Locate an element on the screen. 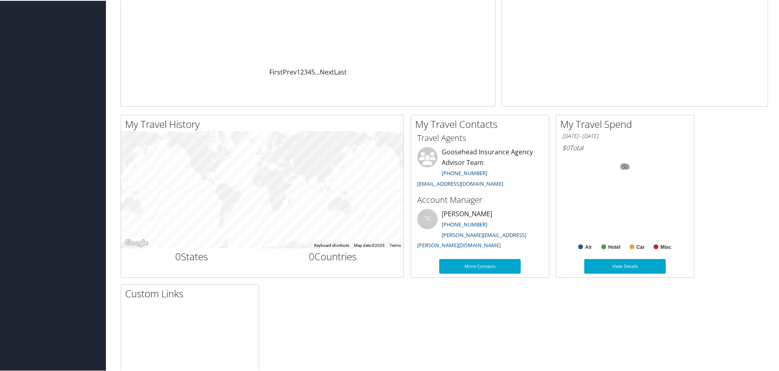  img: Google is located at coordinates (137, 242).